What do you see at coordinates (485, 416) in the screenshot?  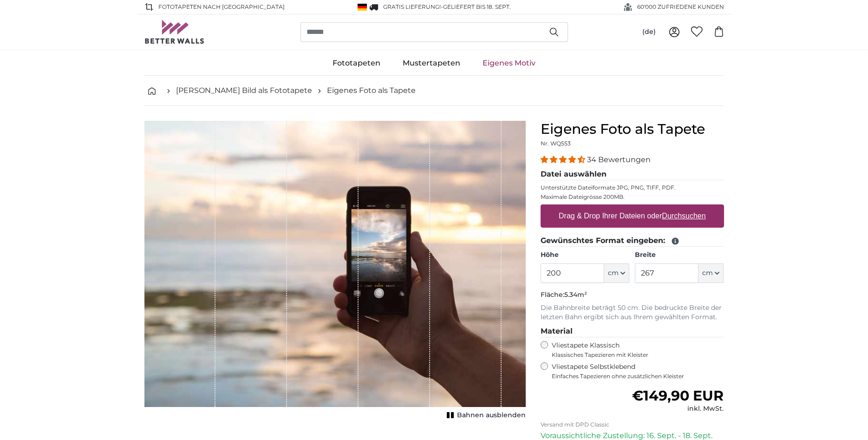 I see `button: Bahnen ausblenden` at bounding box center [485, 416].